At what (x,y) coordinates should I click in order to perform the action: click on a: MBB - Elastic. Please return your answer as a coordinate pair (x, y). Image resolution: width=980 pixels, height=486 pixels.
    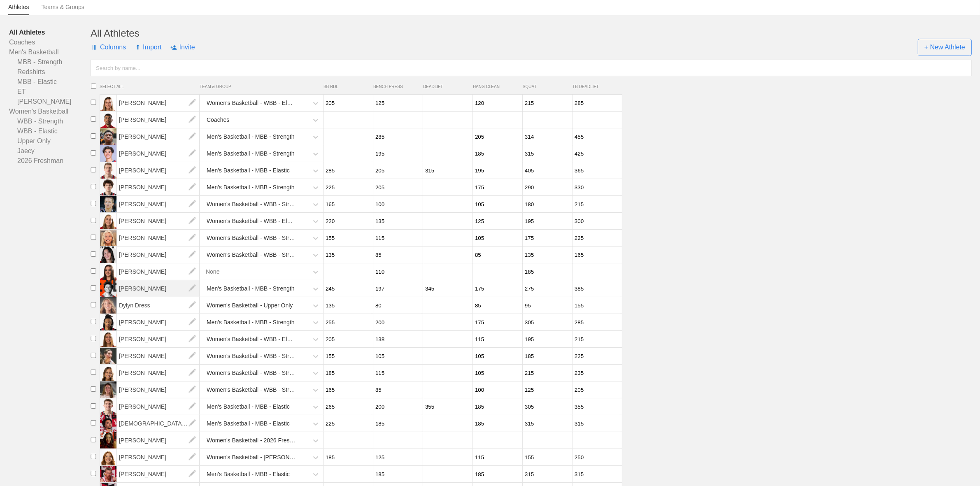
    Looking at the image, I should click on (49, 82).